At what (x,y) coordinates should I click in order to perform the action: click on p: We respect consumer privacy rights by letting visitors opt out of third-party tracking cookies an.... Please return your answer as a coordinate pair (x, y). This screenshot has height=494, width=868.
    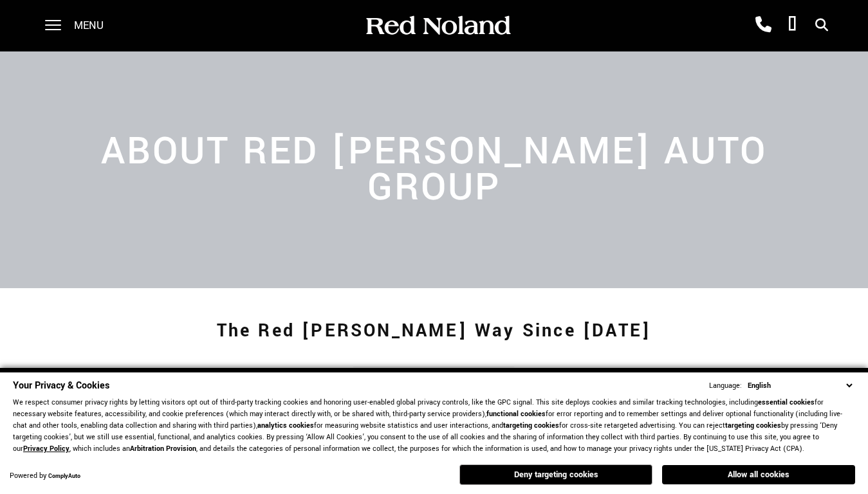
    Looking at the image, I should click on (434, 426).